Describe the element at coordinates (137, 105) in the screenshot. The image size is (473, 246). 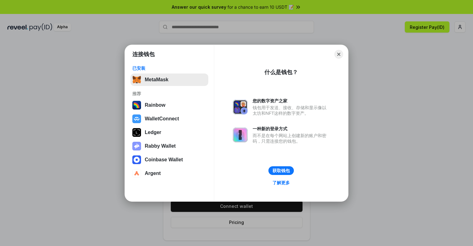
I see `img: svg+xml,%3Csvg%20width%3D%22120%22%20height%3D%22120%22%20viewBox%3D%220%200%20120%20120%22%20fil...` at that location.